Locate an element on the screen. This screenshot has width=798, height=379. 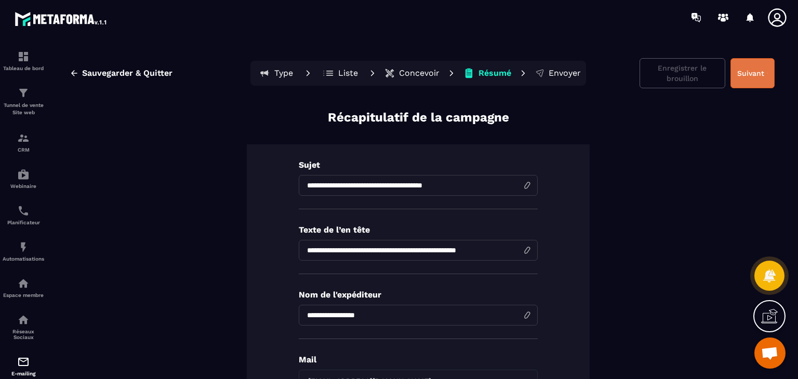
button: Sauvegarder & Quitter is located at coordinates (121, 73).